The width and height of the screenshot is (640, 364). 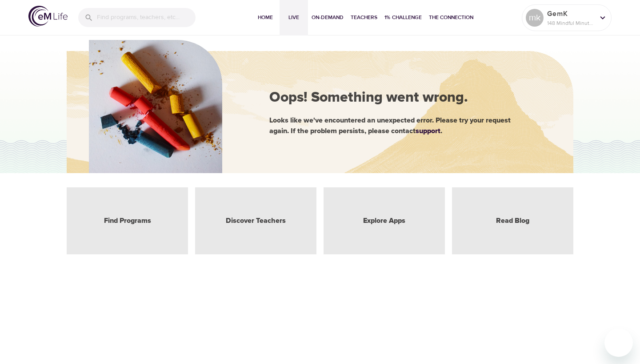 What do you see at coordinates (127, 221) in the screenshot?
I see `a: Find Programs` at bounding box center [127, 221].